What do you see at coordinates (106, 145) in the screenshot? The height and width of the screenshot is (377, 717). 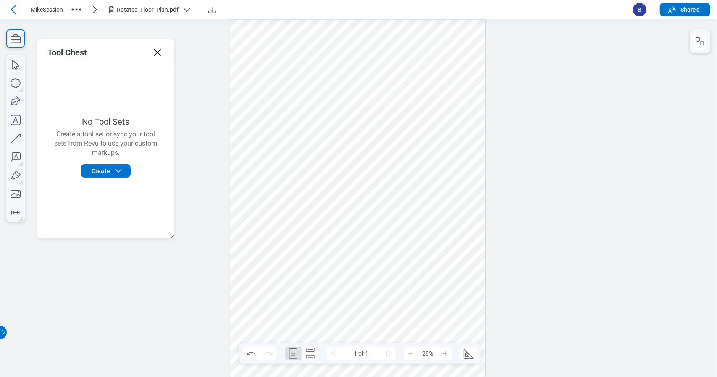 I see `p: Create a tool set or sync your tool sets from Revu to use your custom markups.` at bounding box center [106, 145].